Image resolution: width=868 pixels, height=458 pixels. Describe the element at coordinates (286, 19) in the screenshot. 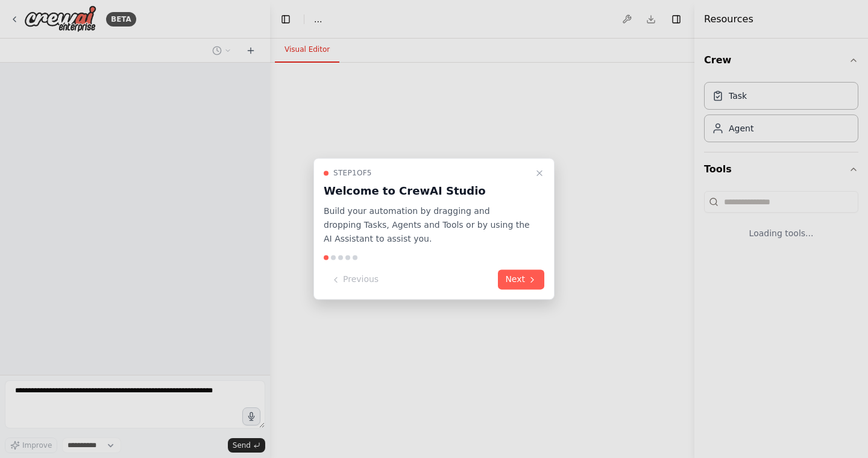

I see `button: Hide left sidebar` at that location.